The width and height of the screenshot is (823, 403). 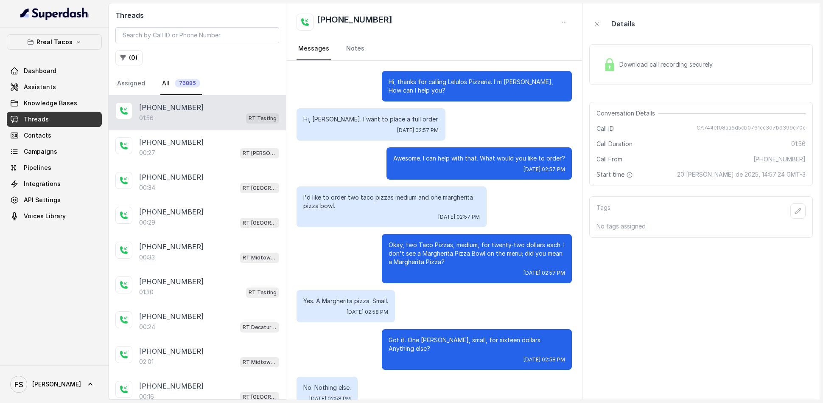 I want to click on span: Assistants, so click(x=40, y=87).